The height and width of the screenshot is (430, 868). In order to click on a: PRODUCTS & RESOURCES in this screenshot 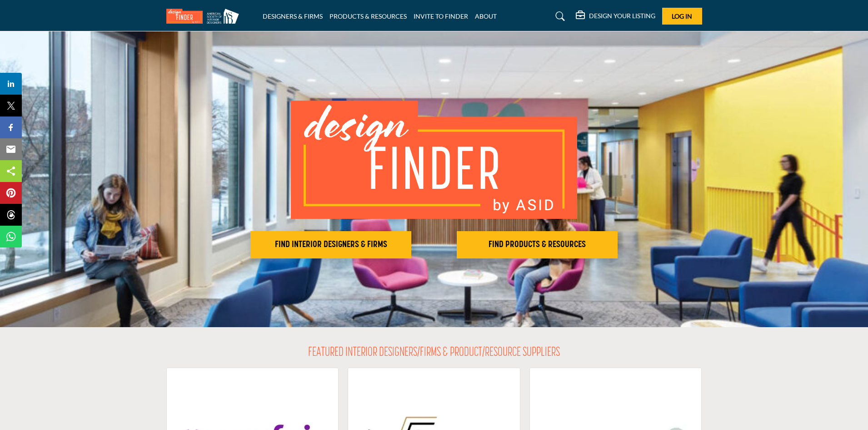, I will do `click(368, 16)`.